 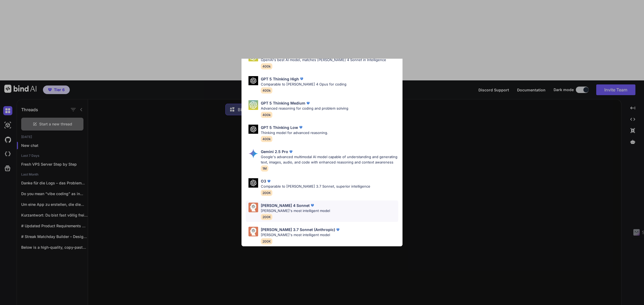 I want to click on p: O3, so click(x=263, y=181).